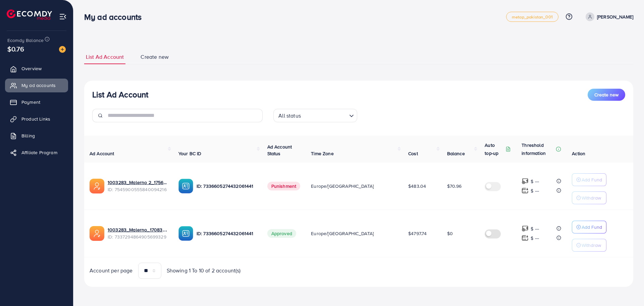 Image resolution: width=644 pixels, height=306 pixels. I want to click on span: List Ad Account, so click(105, 57).